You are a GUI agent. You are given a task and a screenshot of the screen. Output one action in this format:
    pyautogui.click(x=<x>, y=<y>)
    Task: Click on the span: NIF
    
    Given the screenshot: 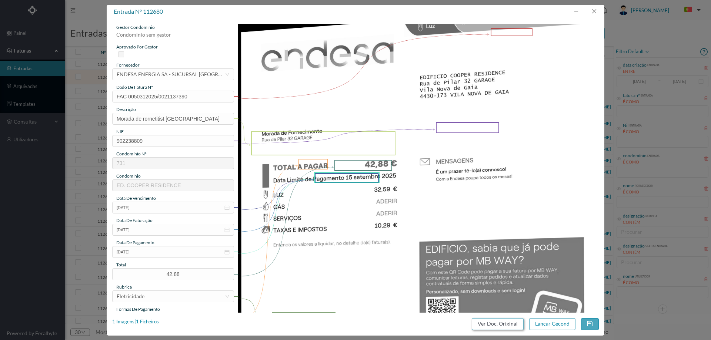 What is the action you would take?
    pyautogui.click(x=120, y=131)
    